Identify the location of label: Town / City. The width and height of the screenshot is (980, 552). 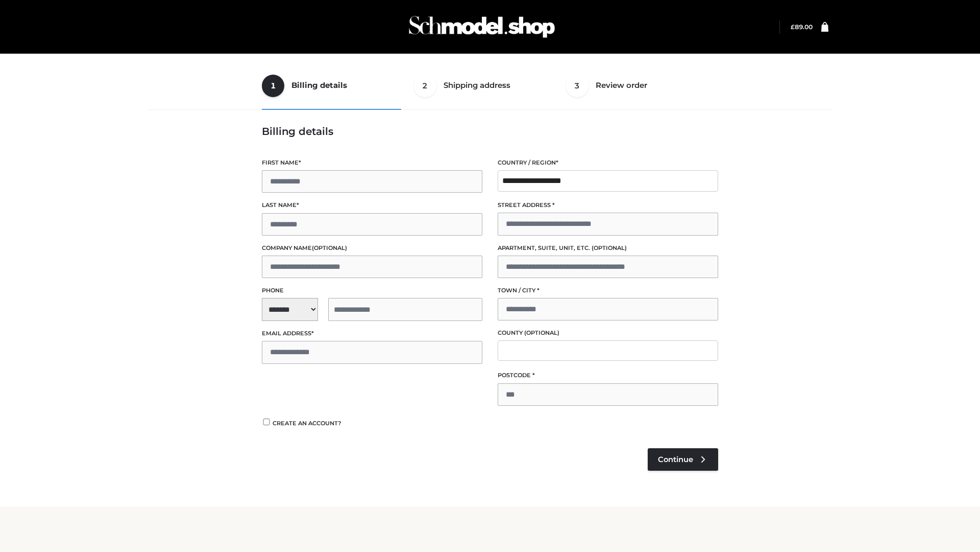
(608, 290).